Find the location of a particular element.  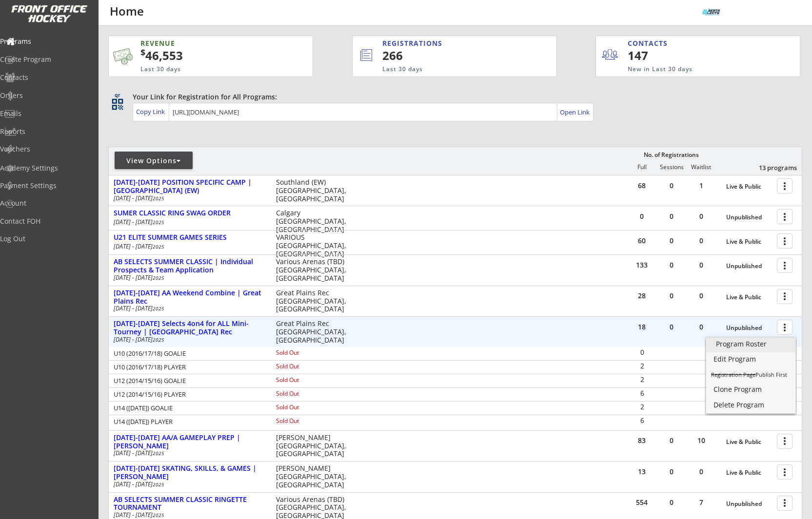

div: AB SELECTS SUMMER CLASSIC RINGETTE TOURNAMENT is located at coordinates (190, 504).